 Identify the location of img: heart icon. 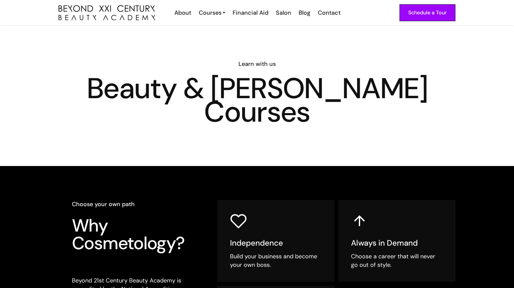
(239, 221).